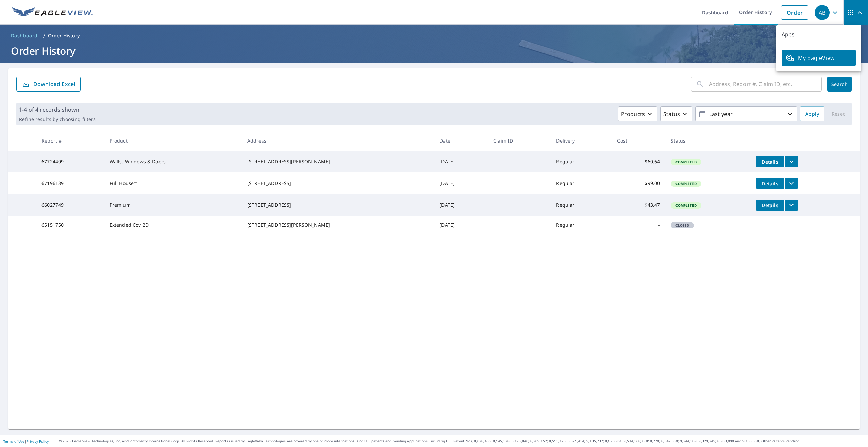 The height and width of the screenshot is (447, 868). I want to click on p: Apps, so click(819, 34).